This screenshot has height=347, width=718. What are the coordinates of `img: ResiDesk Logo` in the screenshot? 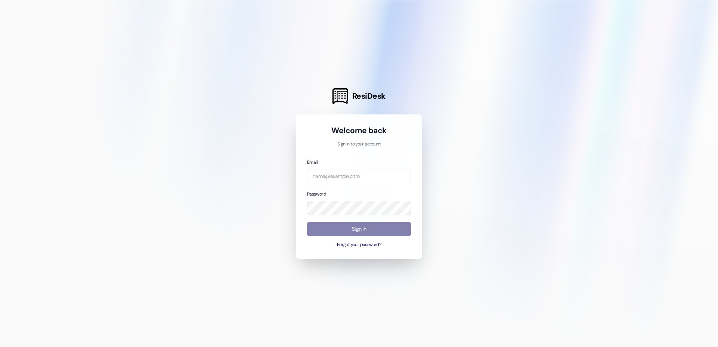 It's located at (340, 96).